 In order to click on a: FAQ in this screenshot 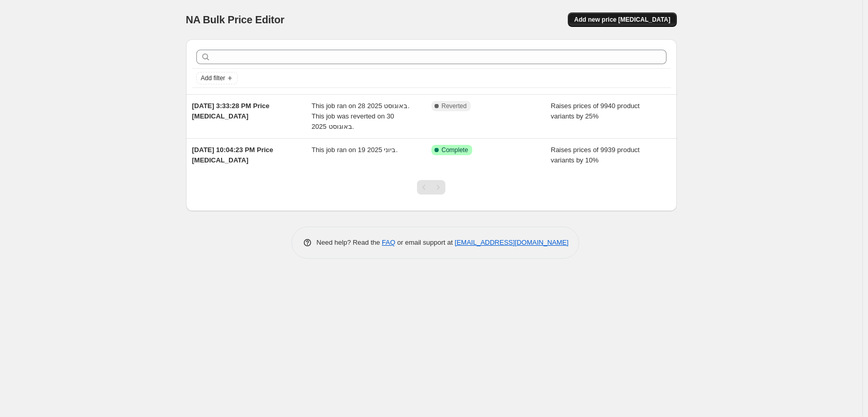, I will do `click(388, 242)`.